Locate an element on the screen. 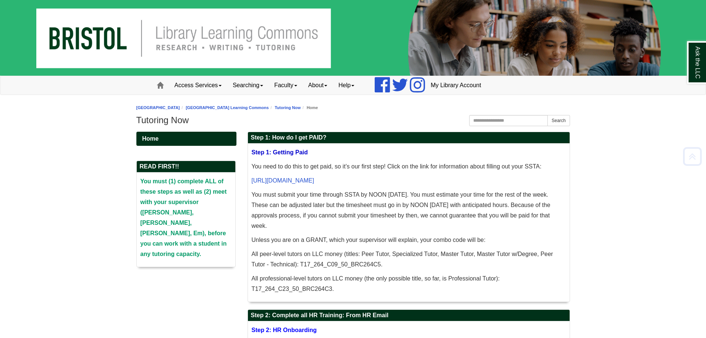 The image size is (706, 338). p: Unless you are on a GRANT, which your supervisor will explain, your combo code will be: is located at coordinates (409, 240).